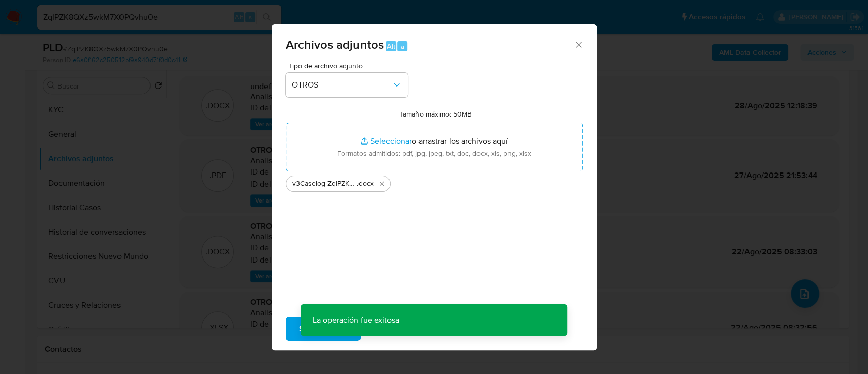  Describe the element at coordinates (436, 114) in the screenshot. I see `label: Tamaño máximo: 50MB` at that location.